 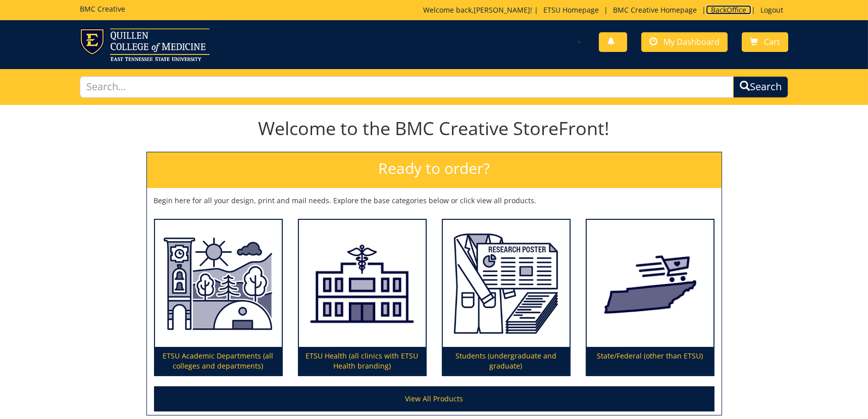 I want to click on p: ETSU Health (all clinics with ETSU Health branding), so click(x=362, y=361).